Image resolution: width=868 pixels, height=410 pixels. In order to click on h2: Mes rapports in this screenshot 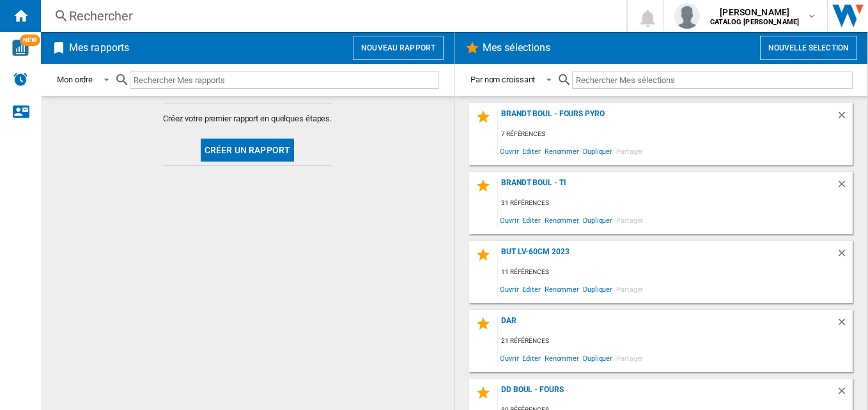, I will do `click(99, 48)`.